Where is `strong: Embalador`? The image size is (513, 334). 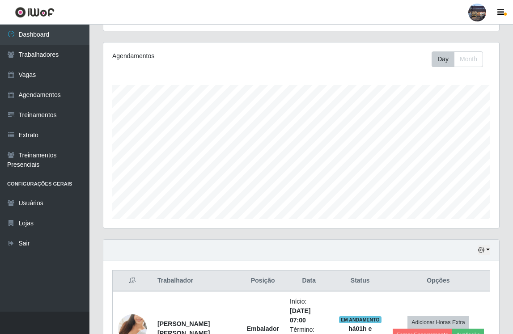 strong: Embalador is located at coordinates (263, 329).